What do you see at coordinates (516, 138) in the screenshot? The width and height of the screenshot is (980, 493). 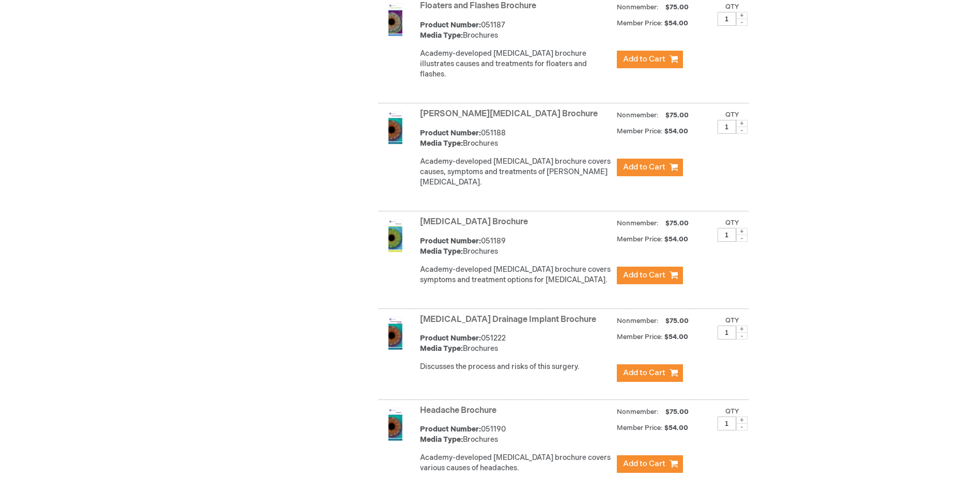 I see `div: 051188 Brochures` at bounding box center [516, 138].